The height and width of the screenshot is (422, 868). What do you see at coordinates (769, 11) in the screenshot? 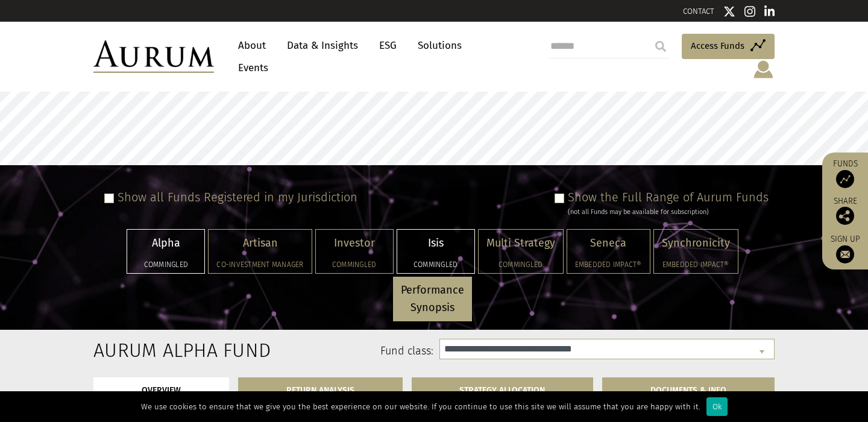
I see `img: Linkedin icon` at bounding box center [769, 11].